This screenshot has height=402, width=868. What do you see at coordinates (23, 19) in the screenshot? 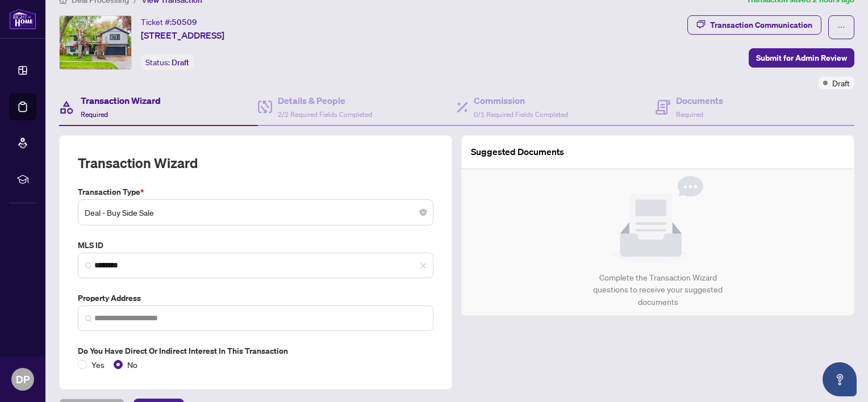
I see `img: logo` at bounding box center [23, 19].